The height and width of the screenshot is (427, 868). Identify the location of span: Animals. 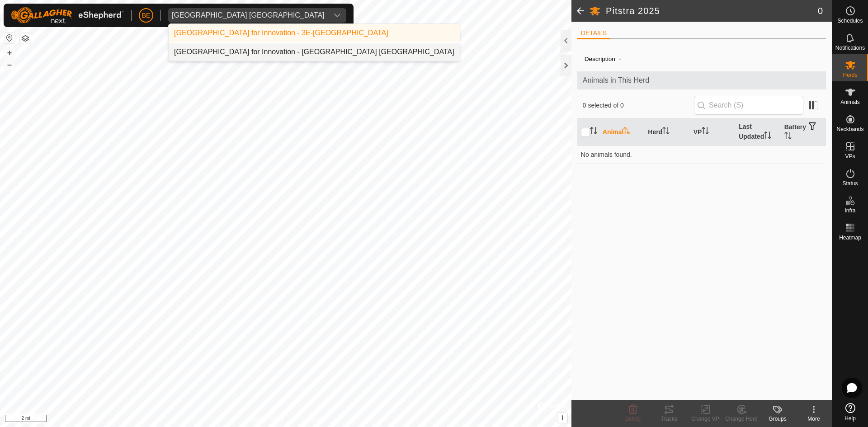
(850, 102).